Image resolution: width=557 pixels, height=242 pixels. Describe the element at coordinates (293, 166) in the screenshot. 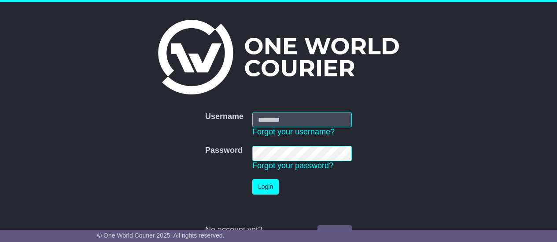

I see `a: Forgot your password?` at that location.